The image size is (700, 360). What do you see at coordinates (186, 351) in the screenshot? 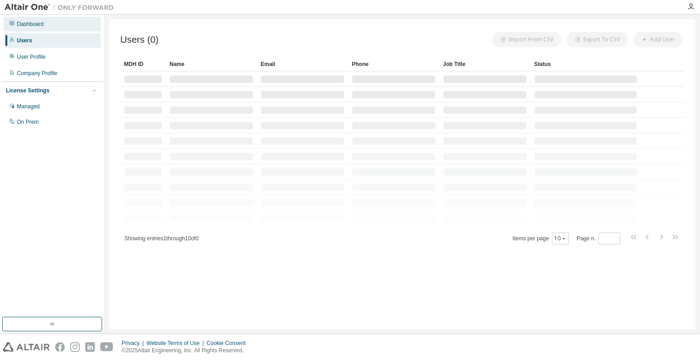
I see `p: © 2025 Altair Engineering, Inc. All Rights Reserved.` at bounding box center [186, 351].